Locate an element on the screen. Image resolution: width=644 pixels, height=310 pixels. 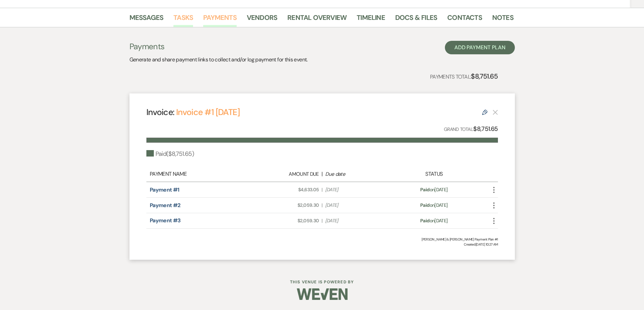
div: Due date is located at coordinates (356, 174).